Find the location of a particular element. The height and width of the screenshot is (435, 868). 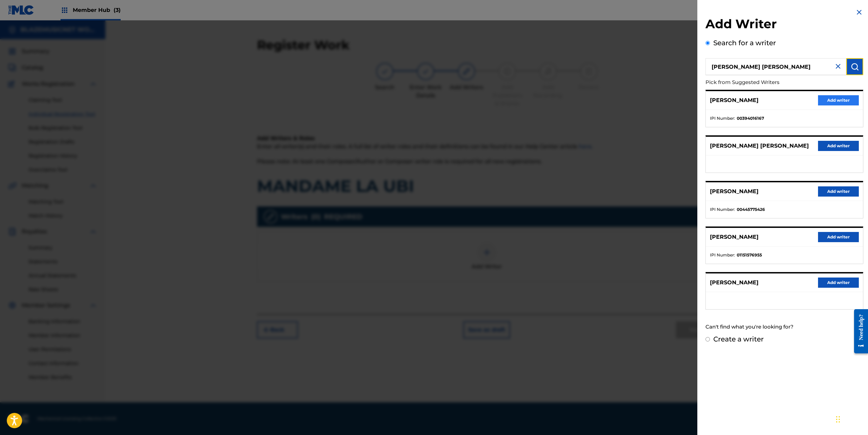

div: Chat Widget is located at coordinates (852, 419).